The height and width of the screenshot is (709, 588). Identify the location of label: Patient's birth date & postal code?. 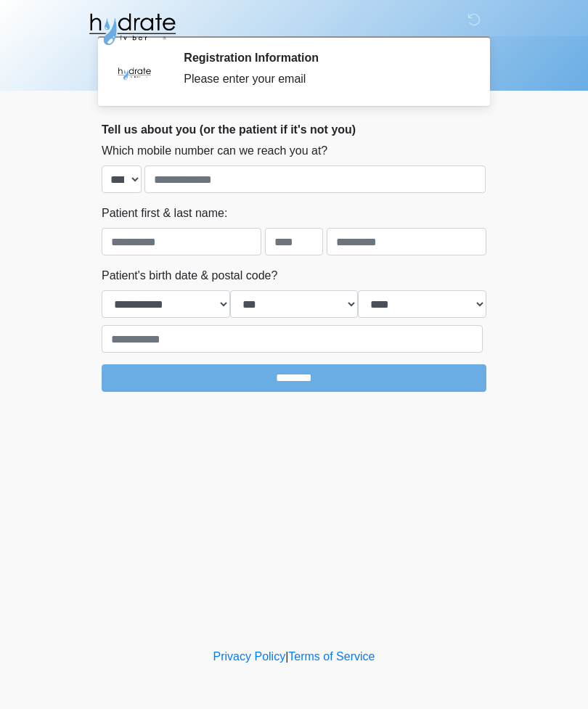
(190, 276).